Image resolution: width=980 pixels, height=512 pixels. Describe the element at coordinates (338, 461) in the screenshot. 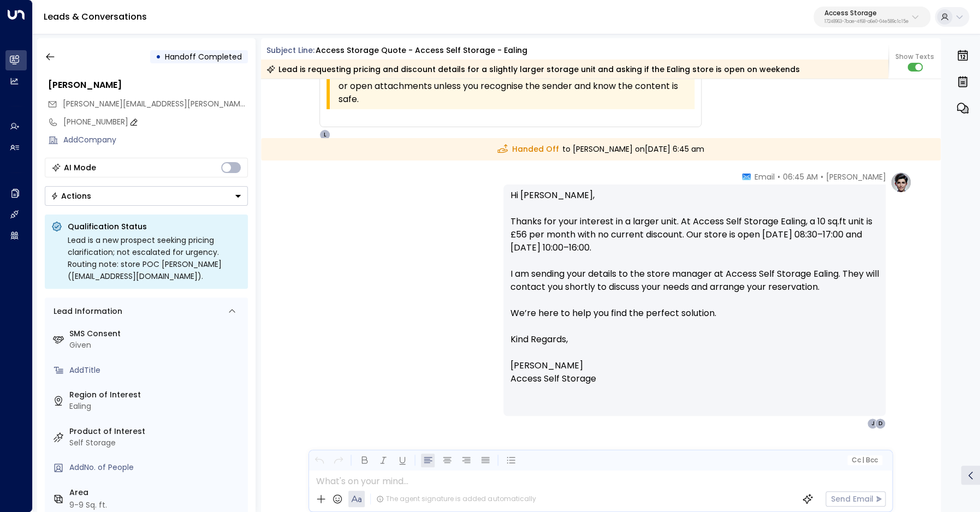

I see `button: Redo` at that location.